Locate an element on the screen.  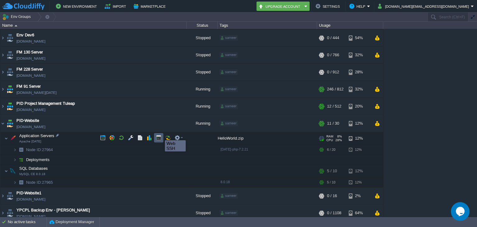
span: FM 228 Server is located at coordinates (30, 69).